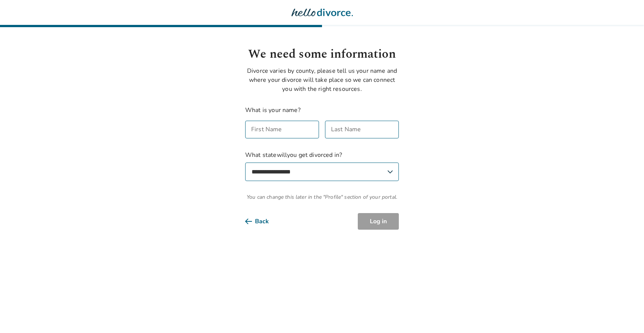  I want to click on div: Chat Widget, so click(625, 315).